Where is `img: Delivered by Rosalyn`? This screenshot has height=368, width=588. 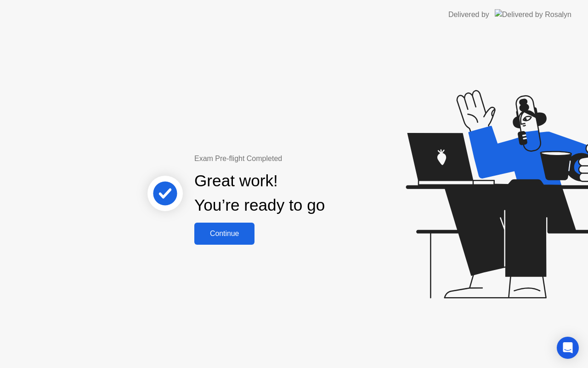 img: Delivered by Rosalyn is located at coordinates (532, 14).